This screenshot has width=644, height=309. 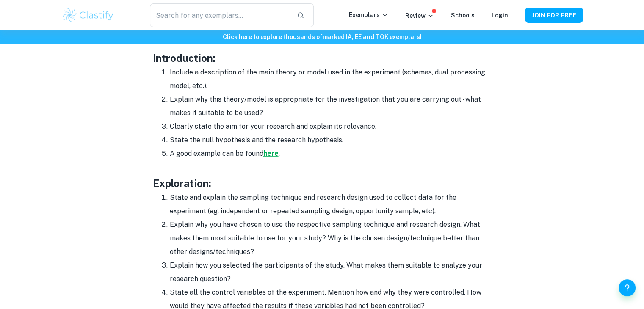 What do you see at coordinates (554, 15) in the screenshot?
I see `button: JOIN FOR FREE` at bounding box center [554, 15].